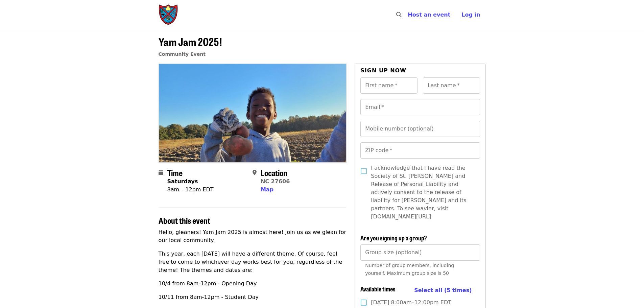 The image size is (644, 308). What do you see at coordinates (168, 15) in the screenshot?
I see `img: Society of St. Andrew - Home` at bounding box center [168, 15].